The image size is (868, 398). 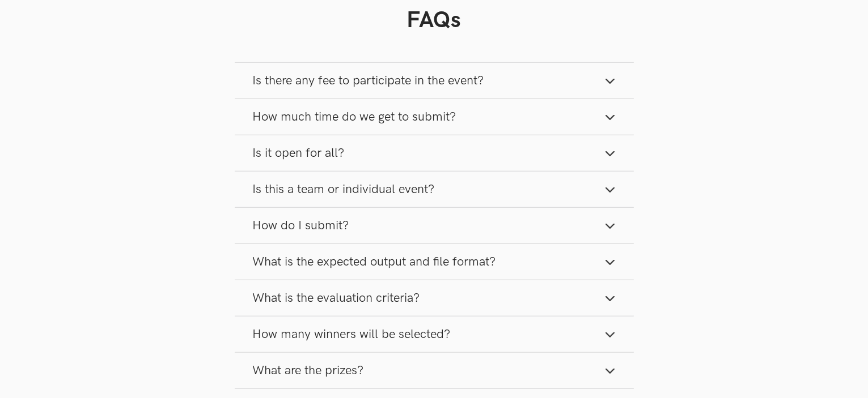 What do you see at coordinates (434, 153) in the screenshot?
I see `button: Is it open for all?` at bounding box center [434, 153].